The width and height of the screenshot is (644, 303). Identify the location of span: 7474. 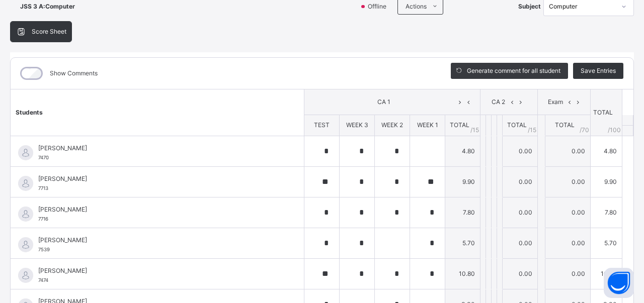
(44, 280).